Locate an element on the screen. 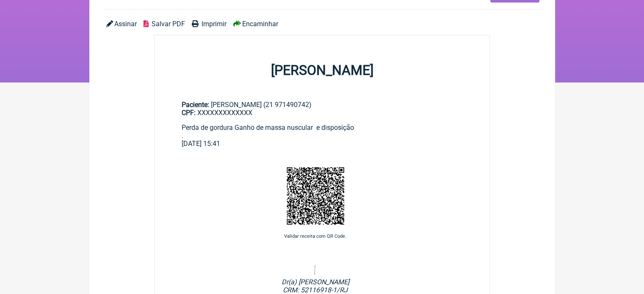 The width and height of the screenshot is (644, 294). a: Imprimir is located at coordinates (209, 24).